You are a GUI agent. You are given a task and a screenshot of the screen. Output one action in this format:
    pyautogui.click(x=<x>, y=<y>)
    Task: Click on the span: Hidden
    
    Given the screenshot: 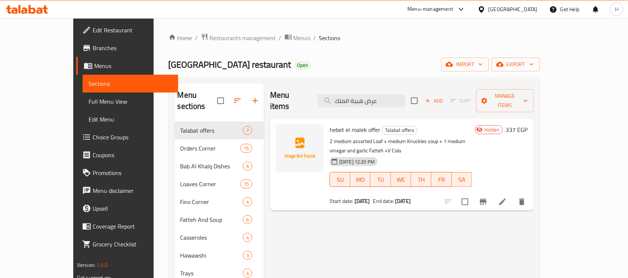 What is the action you would take?
    pyautogui.click(x=492, y=130)
    